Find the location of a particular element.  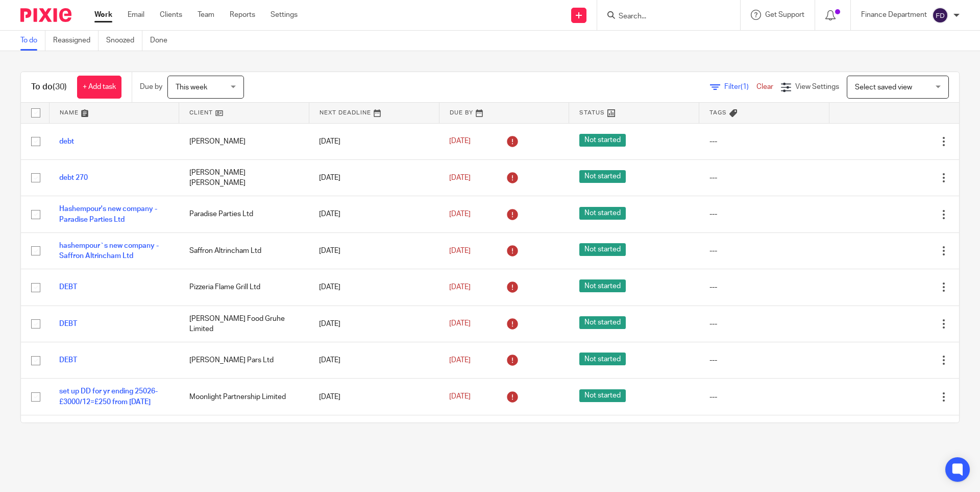

a: Clients is located at coordinates (171, 15).